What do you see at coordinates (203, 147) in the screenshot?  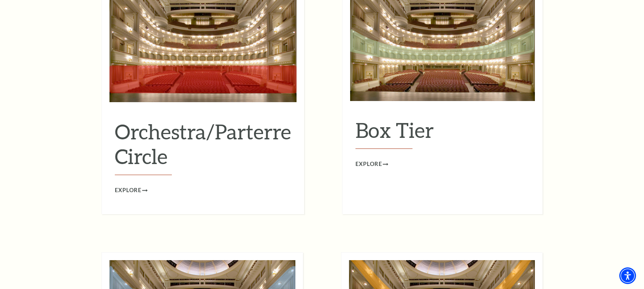 I see `h2: Orchestra/Parterre Circle` at bounding box center [203, 147].